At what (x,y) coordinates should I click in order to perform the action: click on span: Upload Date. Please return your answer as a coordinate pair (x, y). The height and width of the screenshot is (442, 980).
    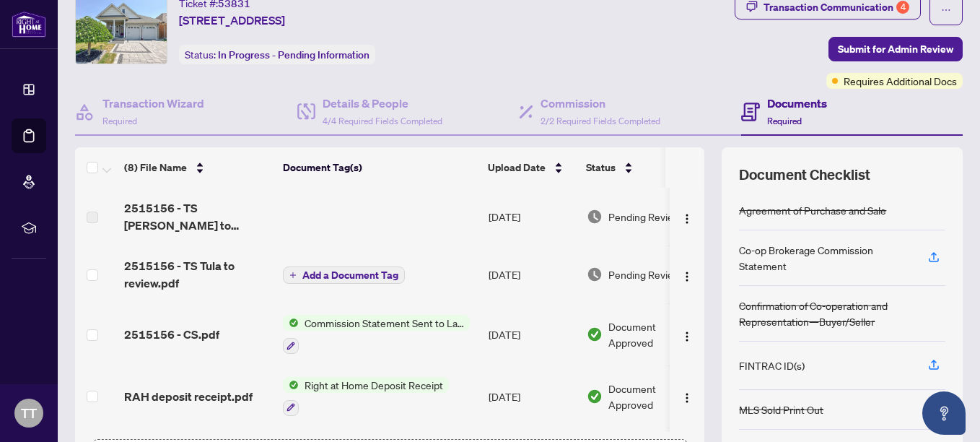
    Looking at the image, I should click on (517, 168).